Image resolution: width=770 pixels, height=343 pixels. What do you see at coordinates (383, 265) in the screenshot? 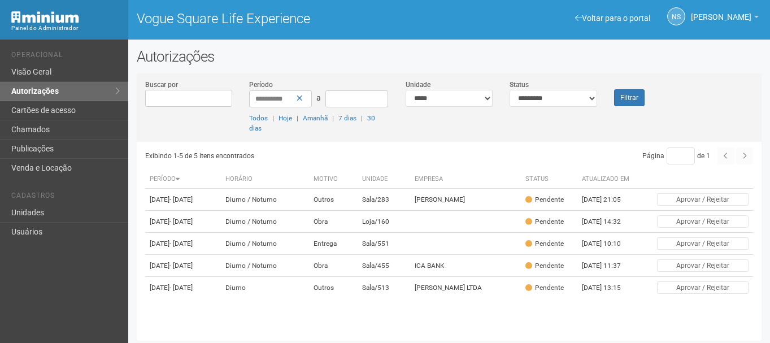
I see `td: Sala/455` at bounding box center [383, 265].